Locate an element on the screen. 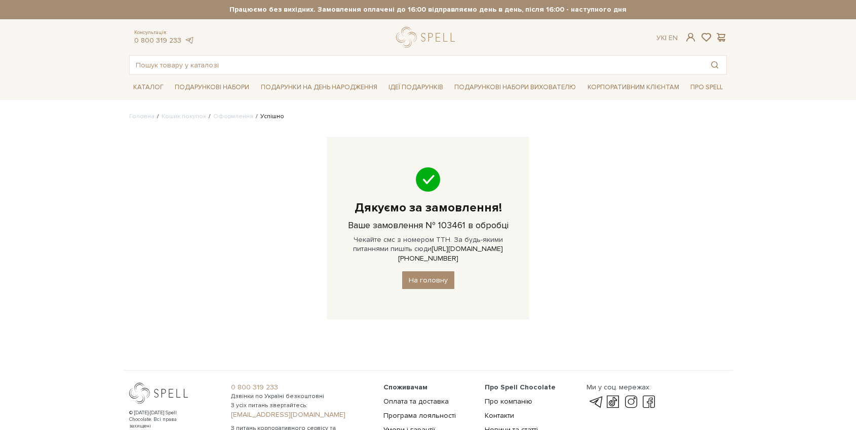 The width and height of the screenshot is (856, 430). a: Головна is located at coordinates (142, 116).